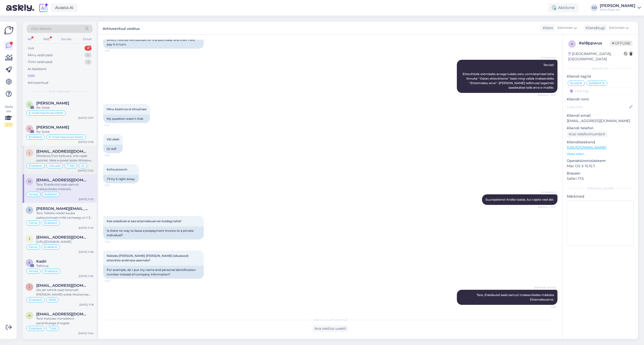 This screenshot has width=644, height=345. I want to click on span: Ostuabi, so click(54, 166).